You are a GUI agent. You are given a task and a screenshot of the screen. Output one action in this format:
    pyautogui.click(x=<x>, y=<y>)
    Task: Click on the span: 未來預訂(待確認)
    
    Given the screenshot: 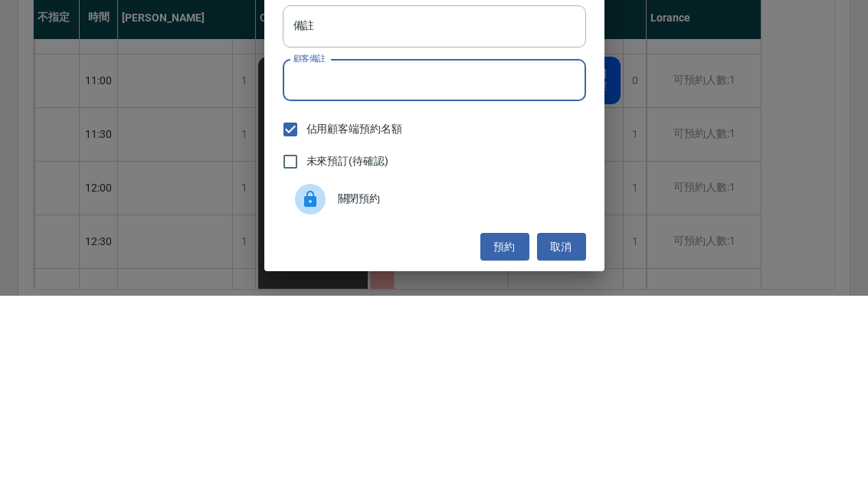 What is the action you would take?
    pyautogui.click(x=348, y=353)
    